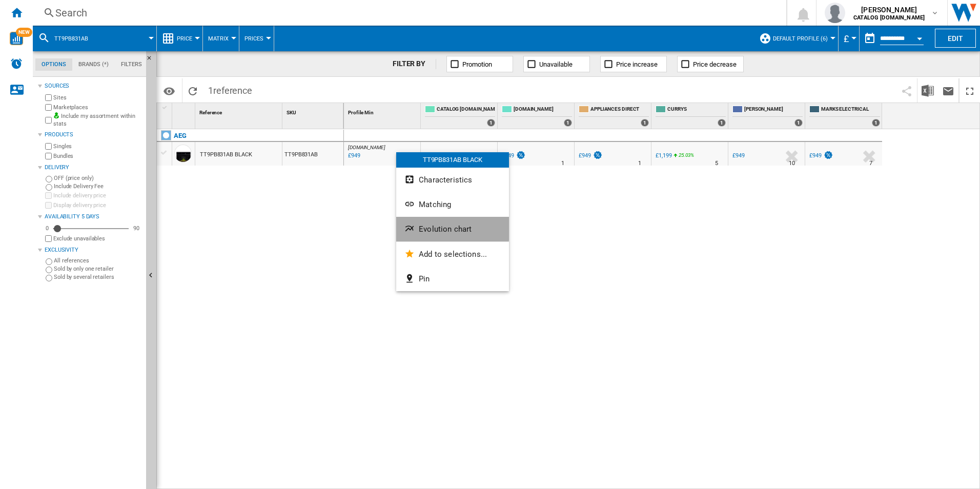 The width and height of the screenshot is (980, 489). I want to click on span: Pin, so click(424, 279).